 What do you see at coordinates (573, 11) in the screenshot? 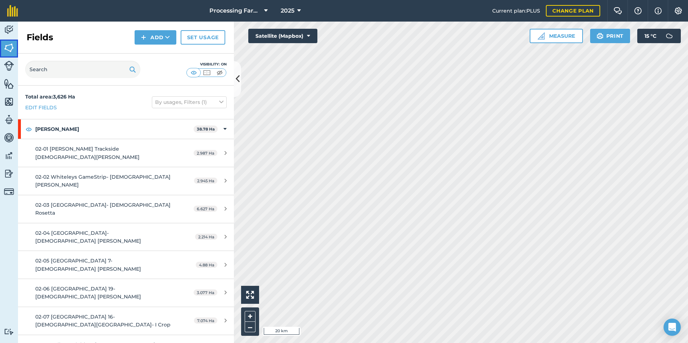
I see `a: Change plan` at bounding box center [573, 11].